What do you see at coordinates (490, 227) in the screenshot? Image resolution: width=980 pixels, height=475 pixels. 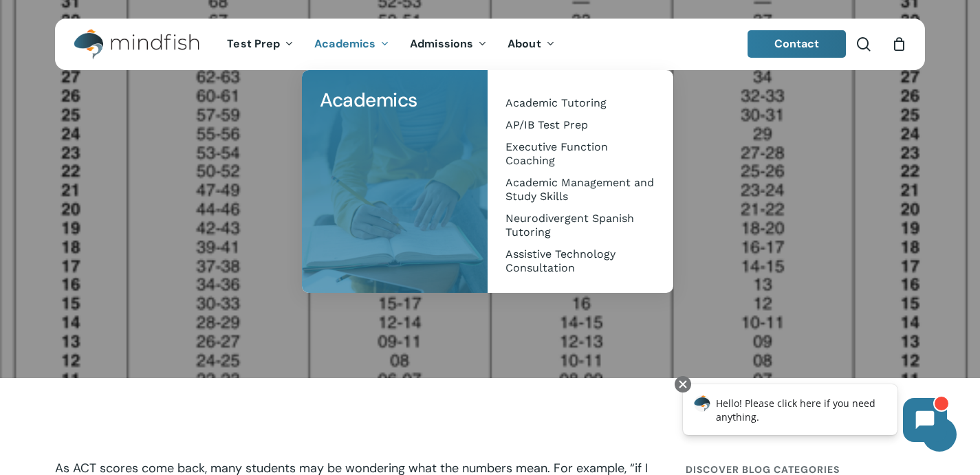 I see `h1: ACT Score Chart` at bounding box center [490, 227].